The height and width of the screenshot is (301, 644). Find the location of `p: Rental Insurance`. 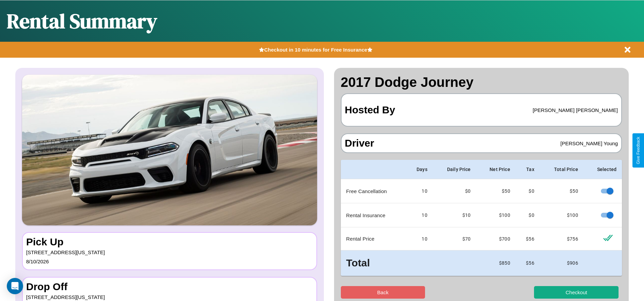

p: Rental Insurance is located at coordinates (373, 215).